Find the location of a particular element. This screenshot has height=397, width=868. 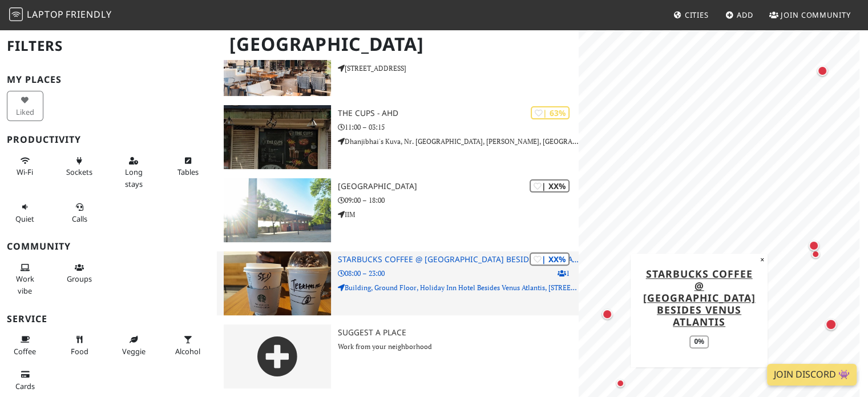

button: Sockets is located at coordinates (79, 166).